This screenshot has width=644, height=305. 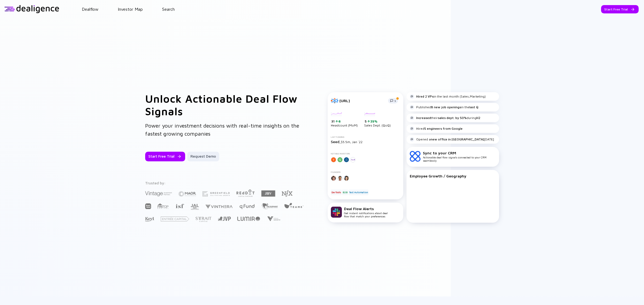 I want to click on strong: sales dept. by 50%, so click(x=452, y=118).